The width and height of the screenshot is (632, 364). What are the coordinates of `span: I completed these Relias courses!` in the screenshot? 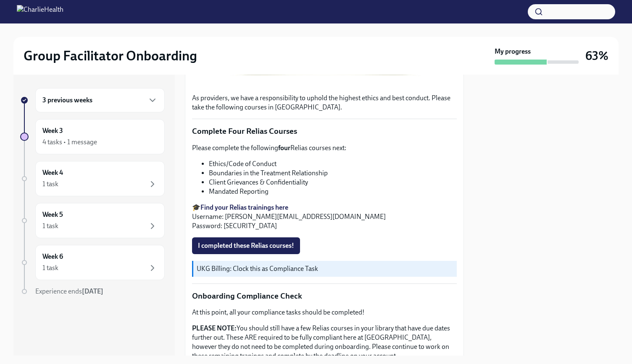 It's located at (246, 246).